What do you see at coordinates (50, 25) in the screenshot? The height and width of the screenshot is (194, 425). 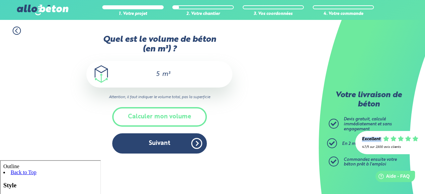 I see `h3: Style` at bounding box center [50, 25].